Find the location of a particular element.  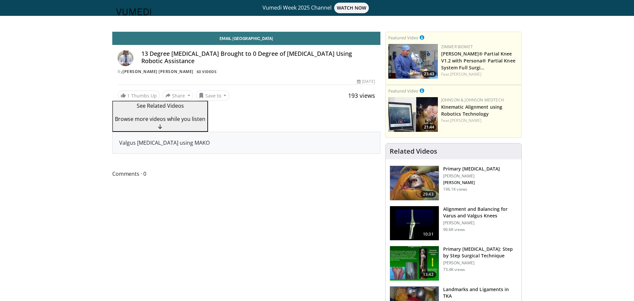

span: Comments 0 is located at coordinates (246, 174).